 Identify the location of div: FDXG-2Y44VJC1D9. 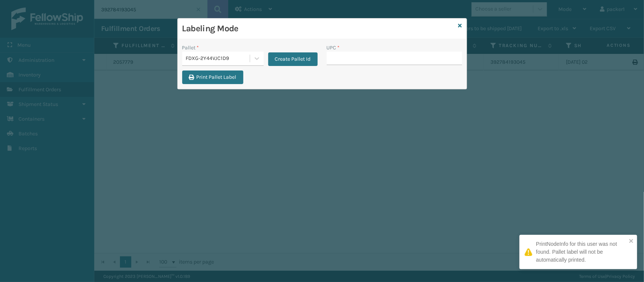
(218, 59).